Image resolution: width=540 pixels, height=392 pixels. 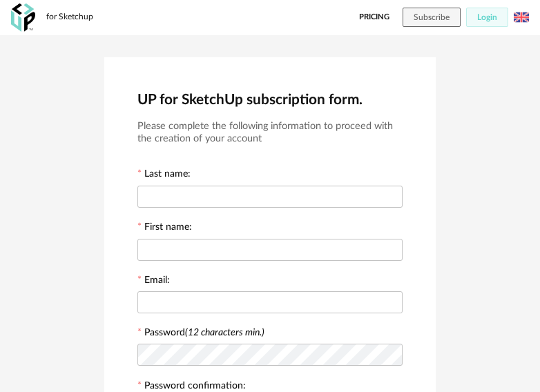 What do you see at coordinates (224, 332) in the screenshot?
I see `i: (12 characters min.)` at bounding box center [224, 332].